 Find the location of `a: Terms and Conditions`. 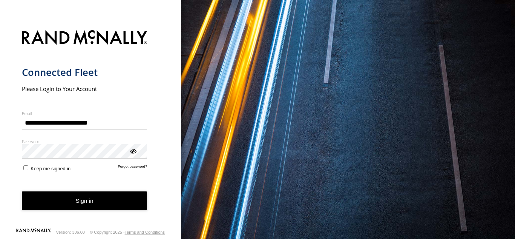

a: Terms and Conditions is located at coordinates (145, 232).